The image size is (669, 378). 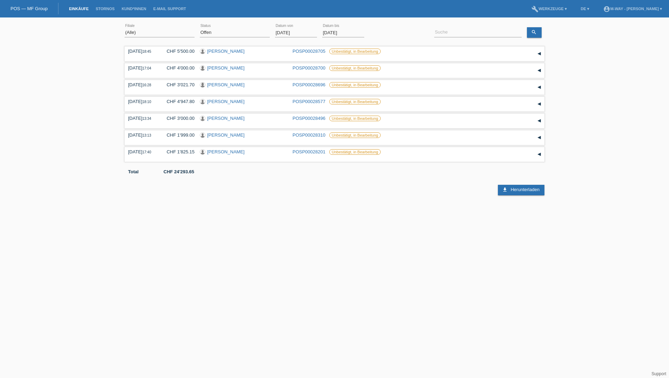 I want to click on div: CHF 1'825.15, so click(x=178, y=152).